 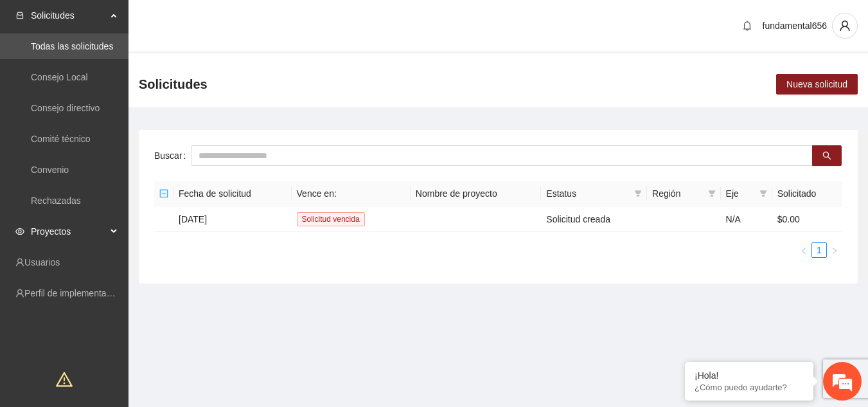 What do you see at coordinates (804, 250) in the screenshot?
I see `span: left` at bounding box center [804, 250].